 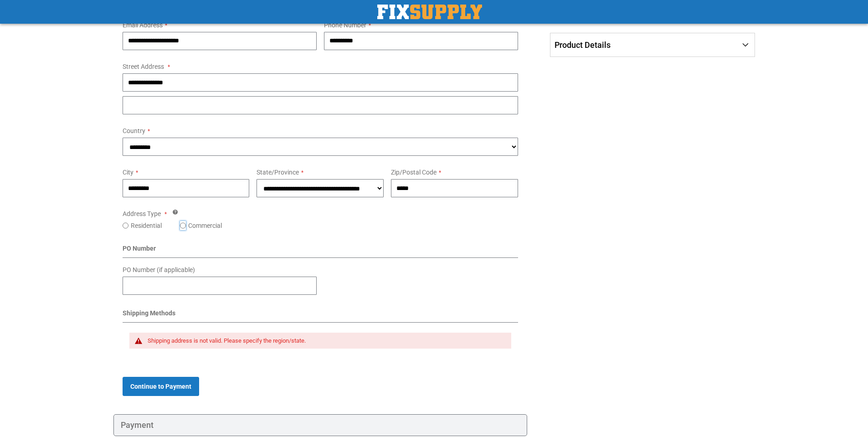 I want to click on span: State/Province, so click(x=277, y=172).